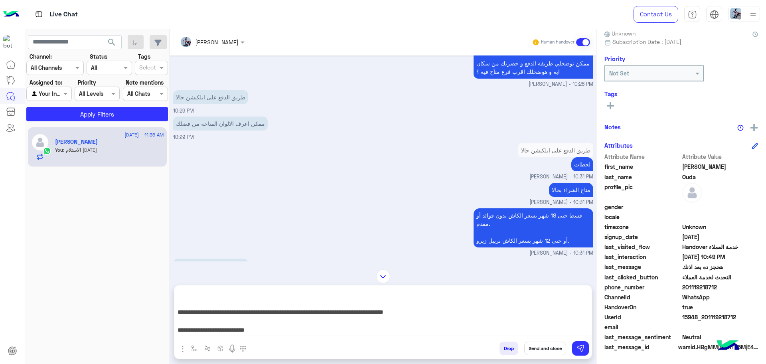  I want to click on label: Assigned to:, so click(46, 82).